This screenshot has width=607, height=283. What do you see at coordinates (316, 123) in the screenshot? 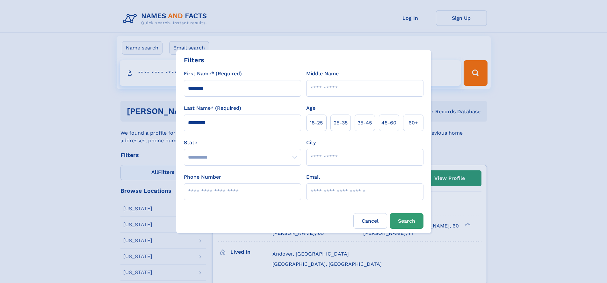
I see `span: 18‑25` at bounding box center [316, 123].